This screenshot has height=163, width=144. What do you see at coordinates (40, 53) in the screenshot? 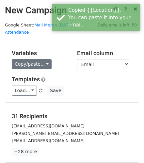
I see `h5: Variables` at bounding box center [40, 53].